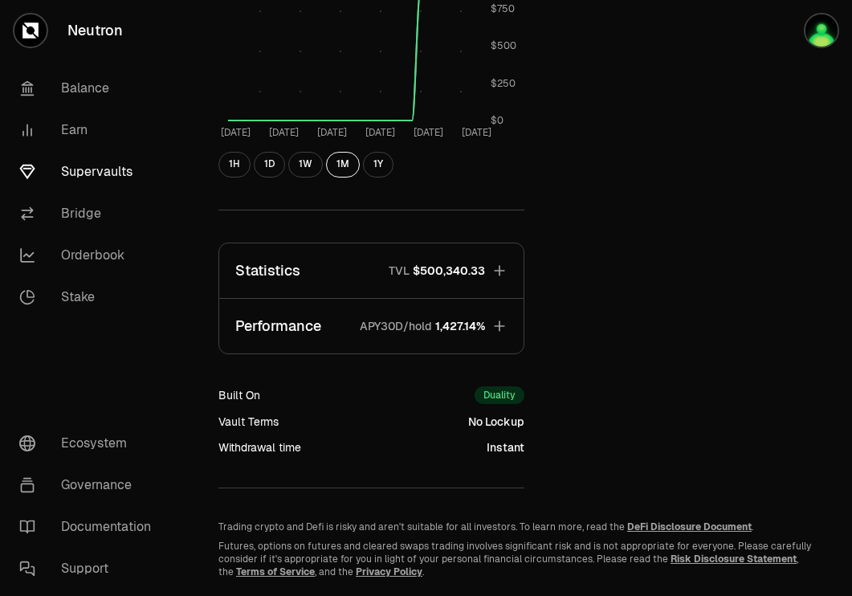  Describe the element at coordinates (90, 485) in the screenshot. I see `a: Governance` at that location.